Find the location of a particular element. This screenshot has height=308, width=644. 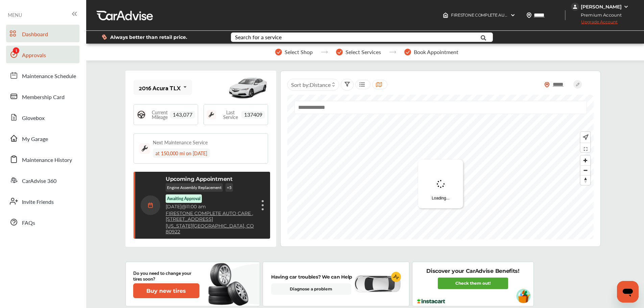

img: cardiogram-logo.18e20815.svg is located at coordinates (396, 277).